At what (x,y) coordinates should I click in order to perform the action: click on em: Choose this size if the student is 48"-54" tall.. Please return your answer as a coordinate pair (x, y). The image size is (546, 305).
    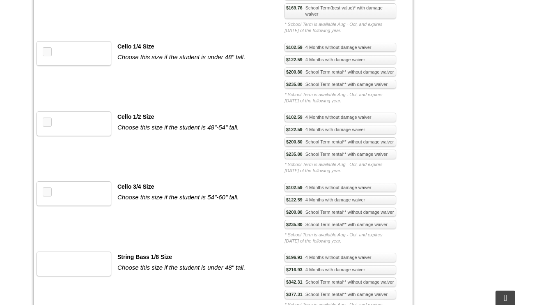
    Looking at the image, I should click on (178, 127).